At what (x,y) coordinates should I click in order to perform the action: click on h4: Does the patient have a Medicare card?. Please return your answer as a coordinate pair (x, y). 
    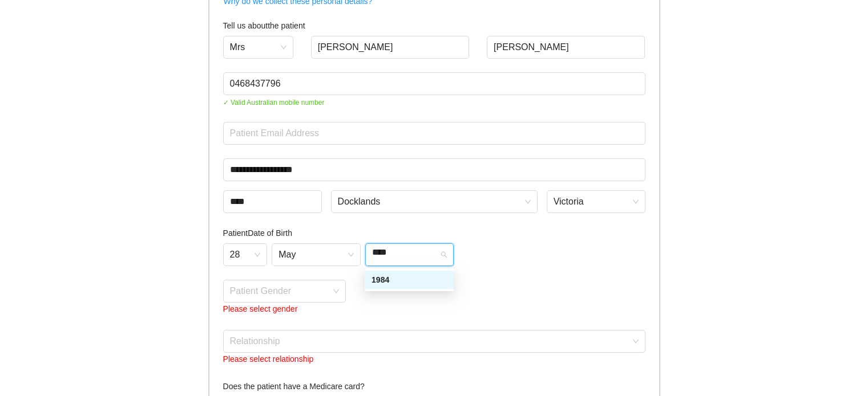
    Looking at the image, I should click on (434, 386).